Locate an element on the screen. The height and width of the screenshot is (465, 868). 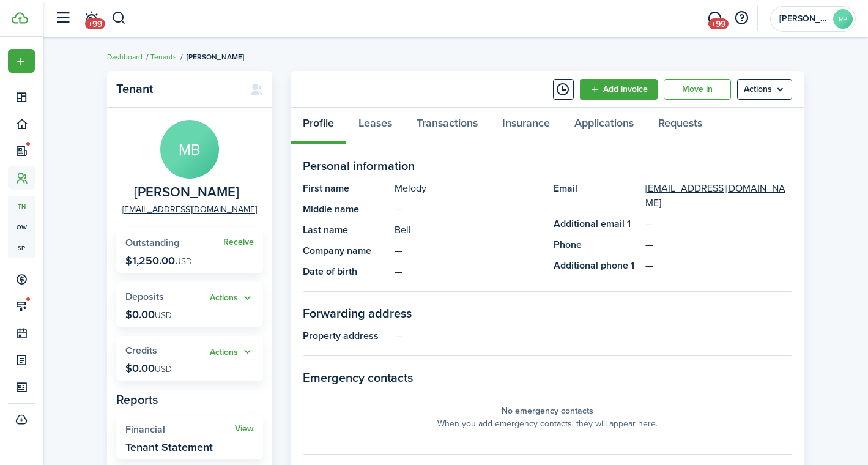
img: TenantCloud is located at coordinates (19, 18).